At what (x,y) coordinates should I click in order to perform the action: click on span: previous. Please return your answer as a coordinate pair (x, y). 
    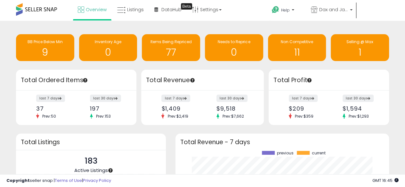
    Looking at the image, I should click on (286, 154).